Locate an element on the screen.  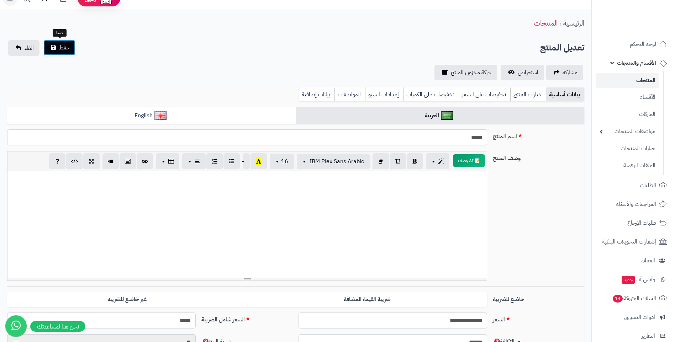
span: حفظ is located at coordinates (64, 48).